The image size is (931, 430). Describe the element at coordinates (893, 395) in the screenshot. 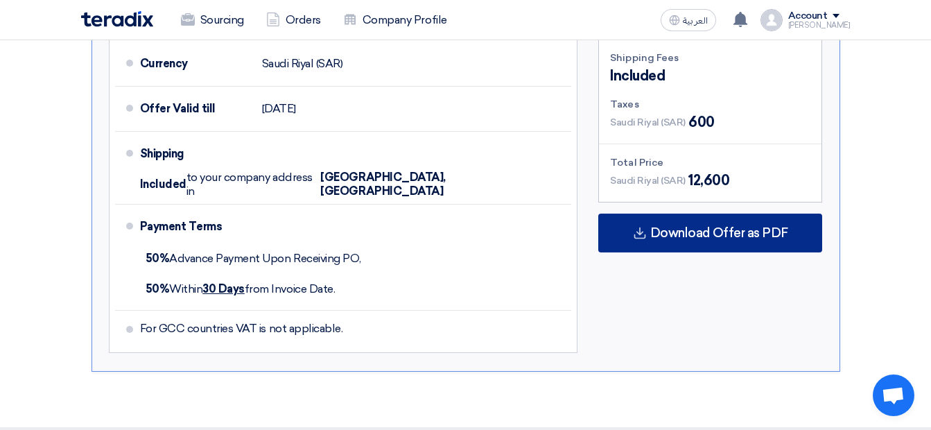

I see `div: Open chat` at that location.